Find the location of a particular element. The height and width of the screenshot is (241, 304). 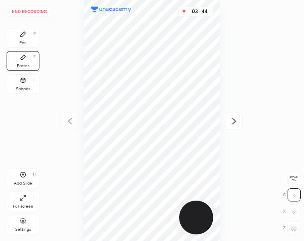

div: F is located at coordinates (35, 197).